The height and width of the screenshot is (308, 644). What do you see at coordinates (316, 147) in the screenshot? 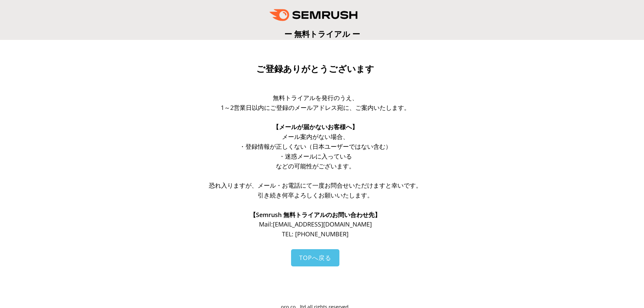
I see `span: ・登録情報が正しくない（日本ユーザーではない含む）` at bounding box center [316, 147].